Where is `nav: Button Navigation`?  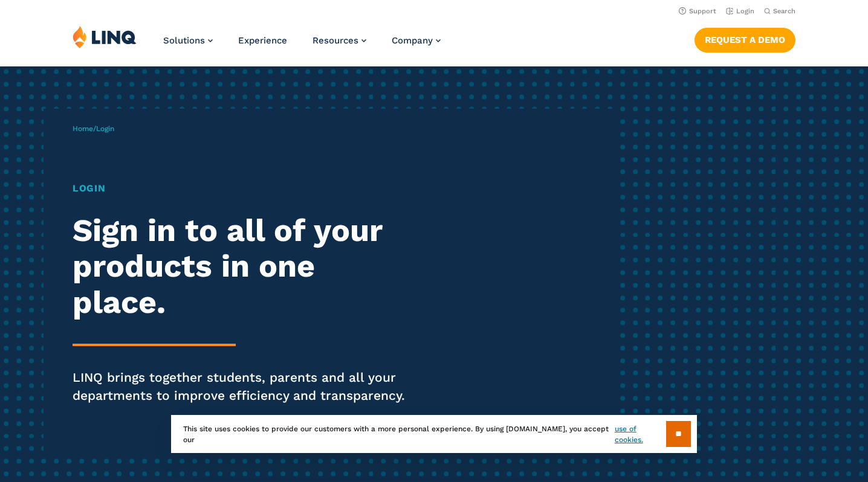 nav: Button Navigation is located at coordinates (745, 38).